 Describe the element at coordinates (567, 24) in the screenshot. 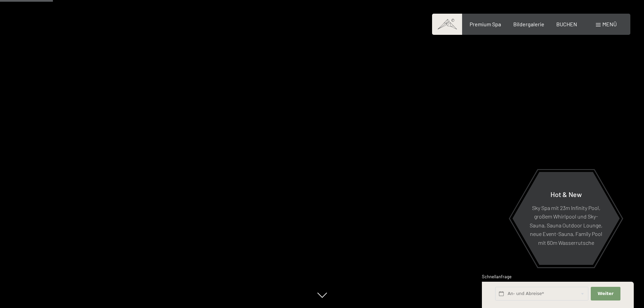

I see `a: BUCHEN` at that location.